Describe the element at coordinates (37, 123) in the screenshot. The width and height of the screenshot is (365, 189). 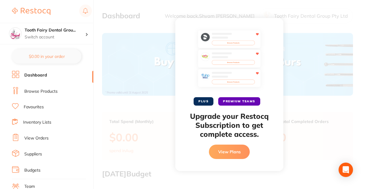
I see `a: Inventory Lists` at that location.